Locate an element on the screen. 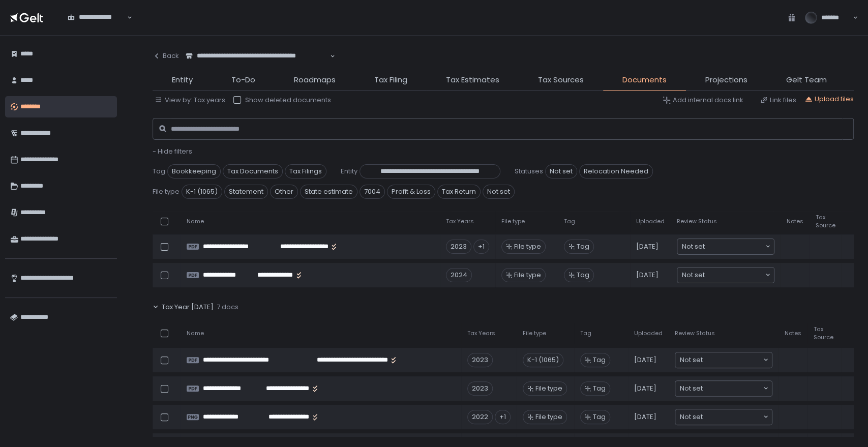 Image resolution: width=868 pixels, height=447 pixels. button: Add internal docs link is located at coordinates (703, 100).